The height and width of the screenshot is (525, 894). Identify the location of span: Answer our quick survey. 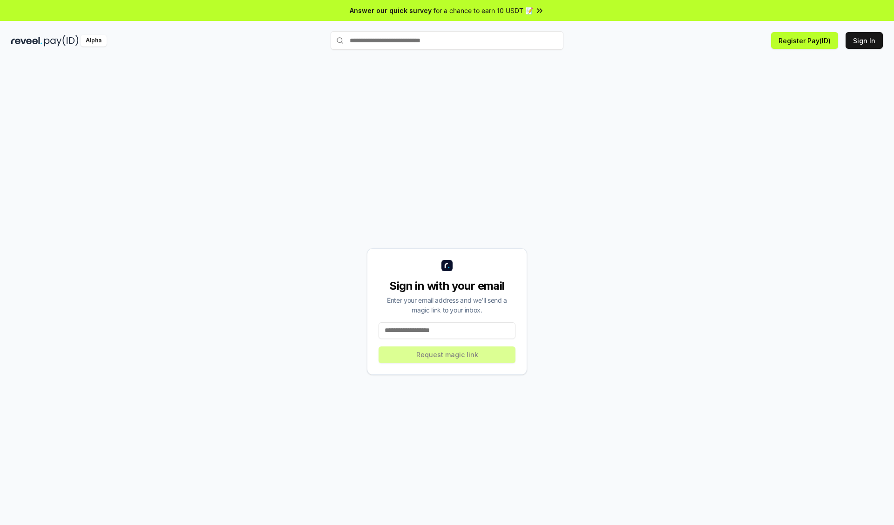
(390, 10).